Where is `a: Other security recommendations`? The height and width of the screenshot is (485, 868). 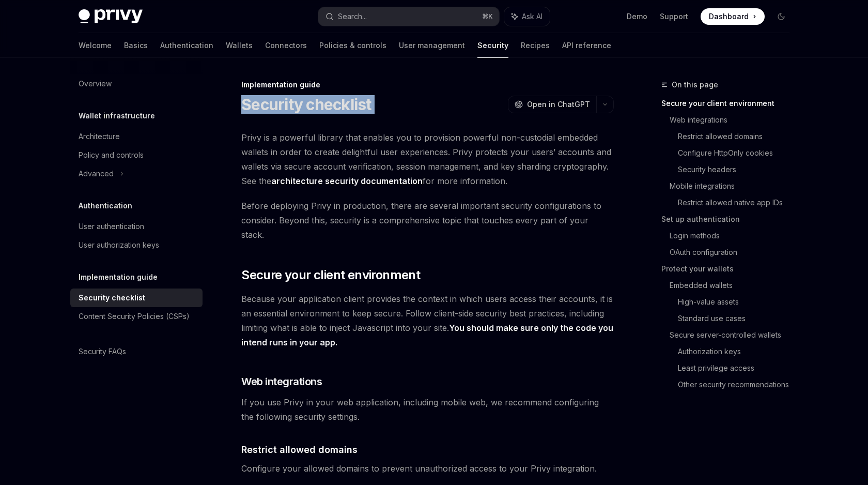 a: Other security recommendations is located at coordinates (738, 385).